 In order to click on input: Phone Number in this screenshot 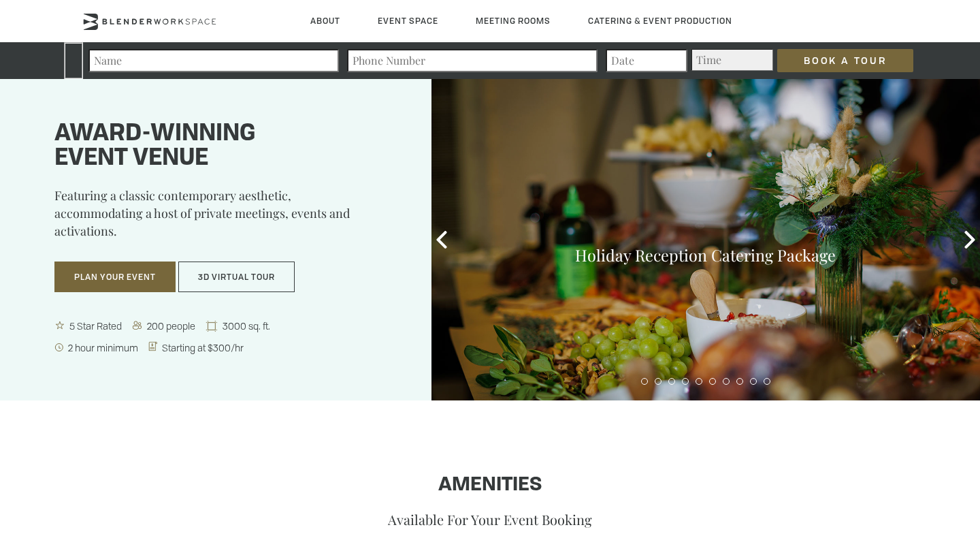, I will do `click(472, 61)`.